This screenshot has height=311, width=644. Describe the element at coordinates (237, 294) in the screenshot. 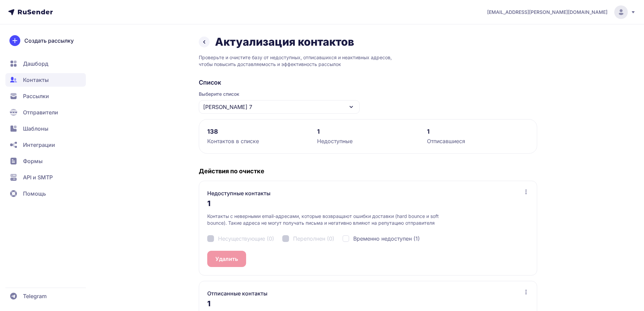

I see `h3: Отписанные контакты` at that location.